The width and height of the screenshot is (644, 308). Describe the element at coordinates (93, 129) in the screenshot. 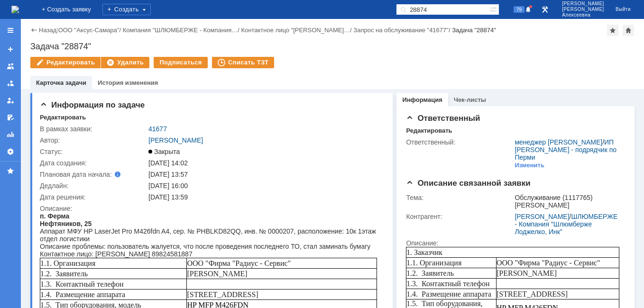

I see `div: В рамках заявки:` at that location.